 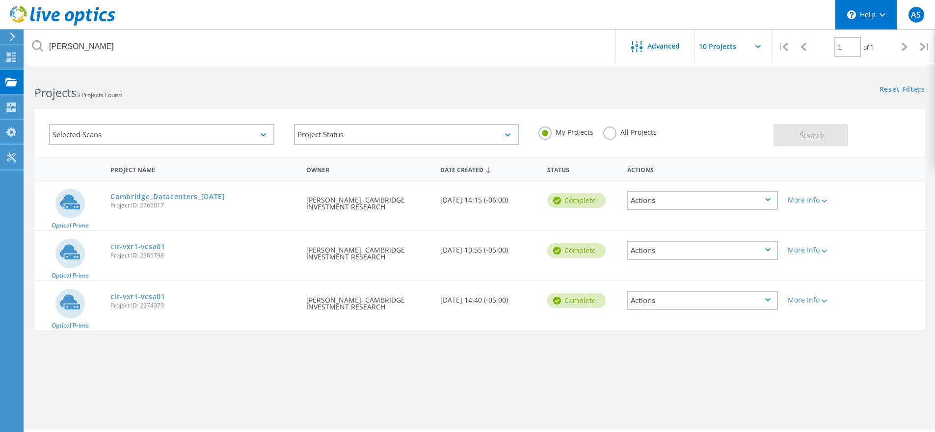 What do you see at coordinates (203, 206) in the screenshot?
I see `span: Project ID: 2766017` at bounding box center [203, 206].